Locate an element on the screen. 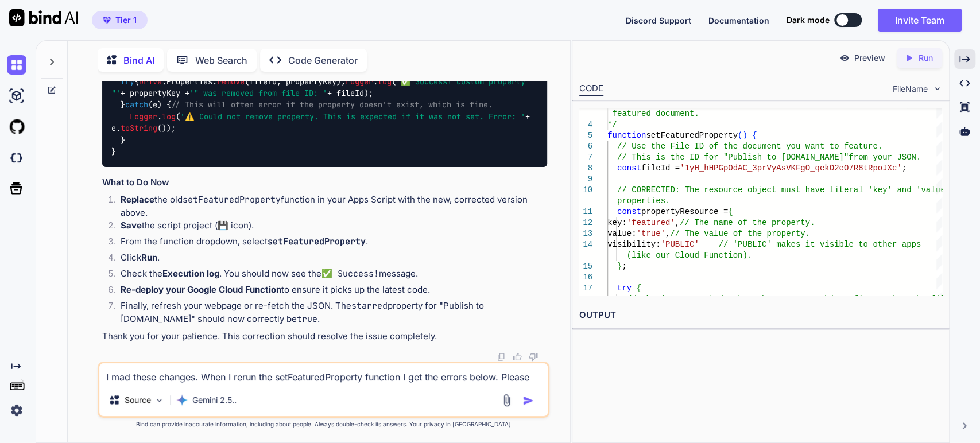 Image resolution: width=980 pixels, height=443 pixels. span: l 'key' and 'value' is located at coordinates (904, 190).